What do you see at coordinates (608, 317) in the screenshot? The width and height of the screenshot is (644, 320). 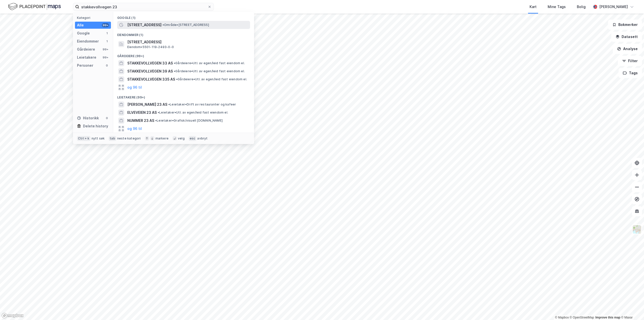 I see `a: Improve this map` at bounding box center [608, 317].